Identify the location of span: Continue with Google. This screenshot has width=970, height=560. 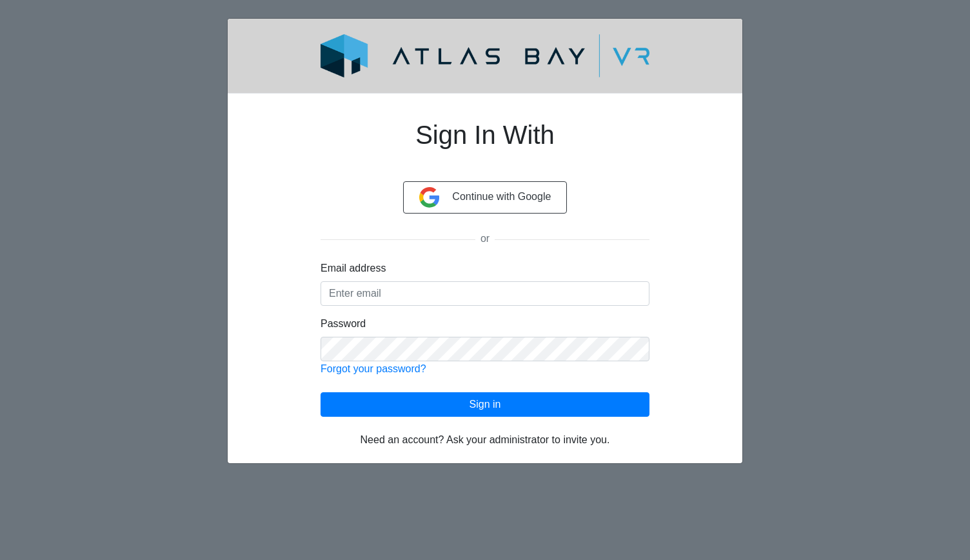
(501, 196).